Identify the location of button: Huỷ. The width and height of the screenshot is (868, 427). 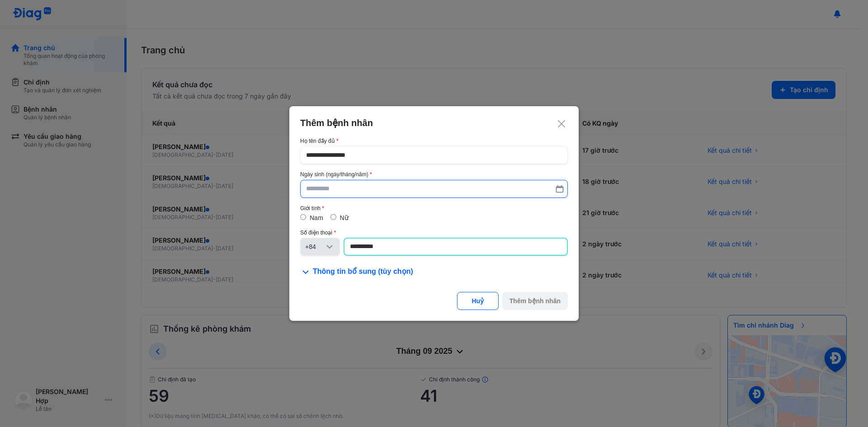
(478, 301).